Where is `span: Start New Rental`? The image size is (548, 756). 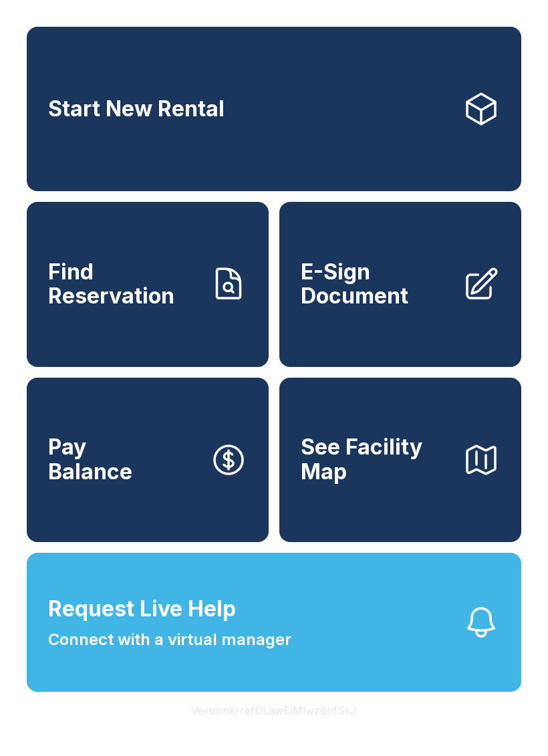
span: Start New Rental is located at coordinates (136, 109).